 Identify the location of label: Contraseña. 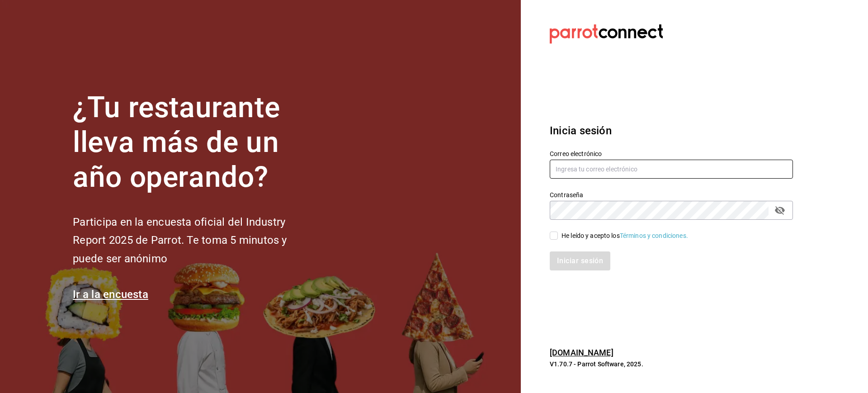
(671, 195).